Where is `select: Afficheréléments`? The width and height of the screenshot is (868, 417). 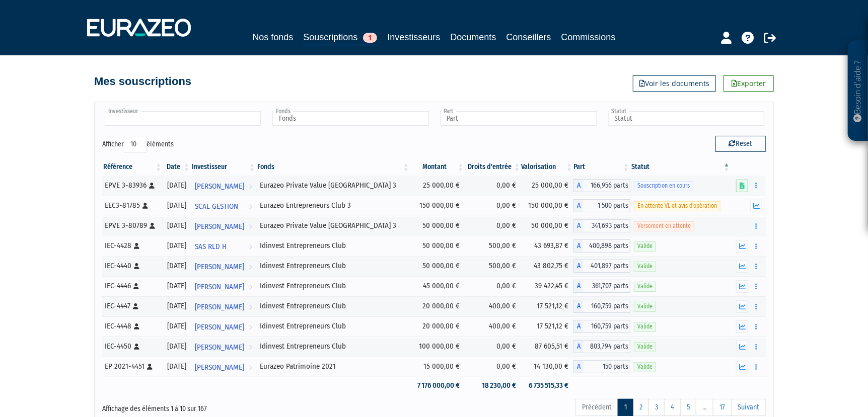 select: Afficheréléments is located at coordinates (135, 144).